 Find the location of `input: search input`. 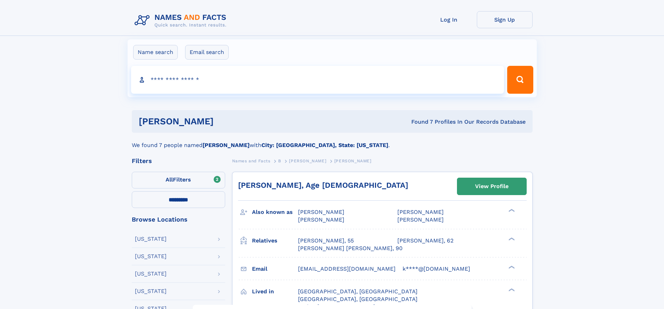

input: search input is located at coordinates (317, 80).